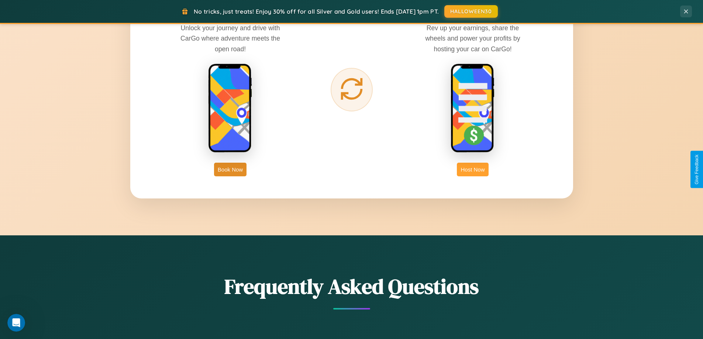 The image size is (703, 339). I want to click on p: Unlock your journey and drive with CarGo where adventure meets the open road!, so click(230, 38).